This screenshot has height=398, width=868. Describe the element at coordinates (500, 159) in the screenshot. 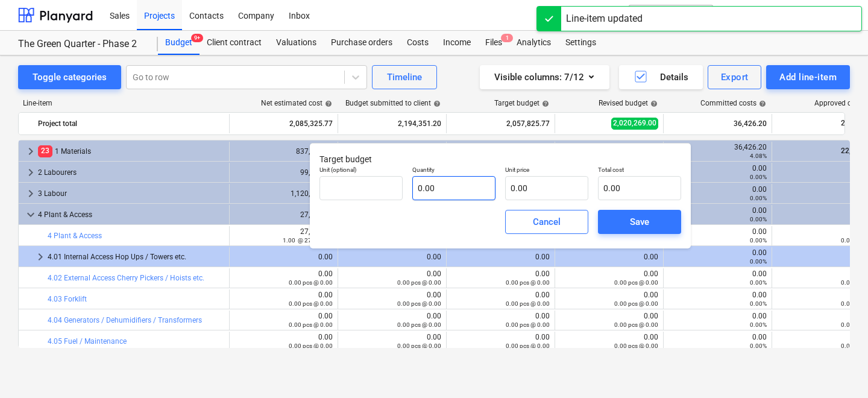

I see `p: Target budget` at that location.